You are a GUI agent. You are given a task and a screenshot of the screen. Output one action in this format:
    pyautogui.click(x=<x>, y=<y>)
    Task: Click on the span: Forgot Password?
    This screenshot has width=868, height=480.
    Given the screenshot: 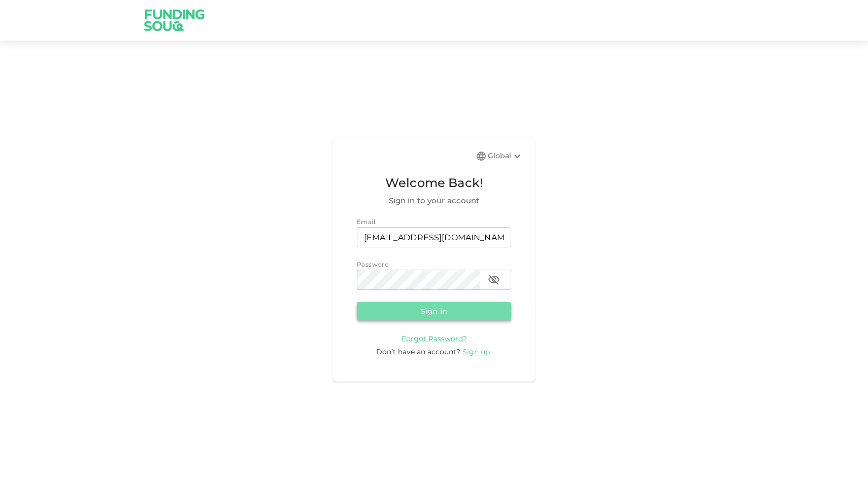 What is the action you would take?
    pyautogui.click(x=434, y=338)
    